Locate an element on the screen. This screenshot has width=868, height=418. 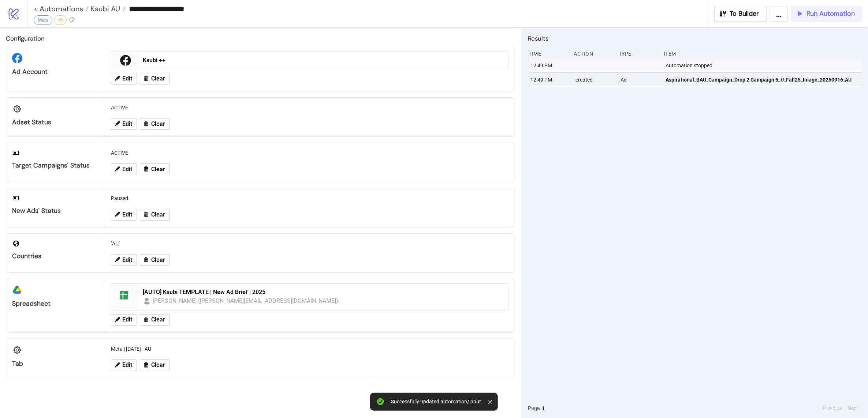
div: Ksubi ++ is located at coordinates (323, 60).